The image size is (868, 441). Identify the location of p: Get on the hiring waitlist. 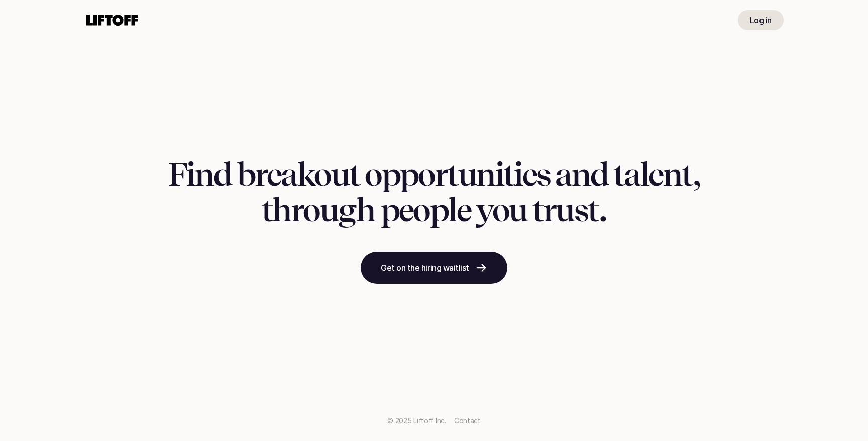
(425, 268).